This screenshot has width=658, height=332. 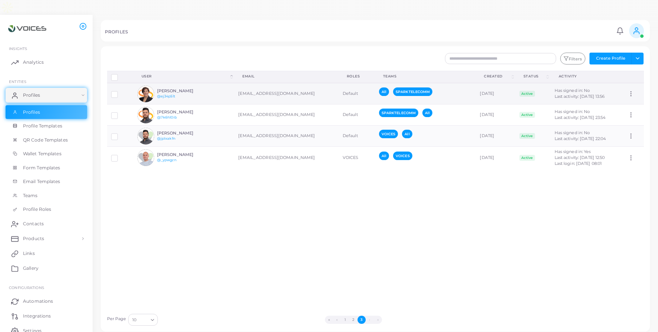 I want to click on a: Gallery, so click(x=46, y=268).